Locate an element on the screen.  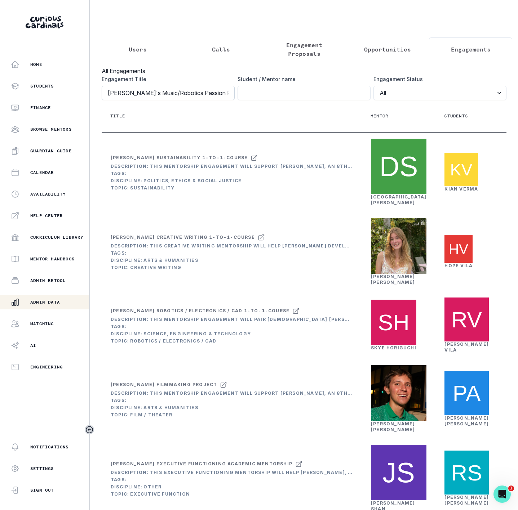
div: Topic: Creative Writing is located at coordinates (232, 268).